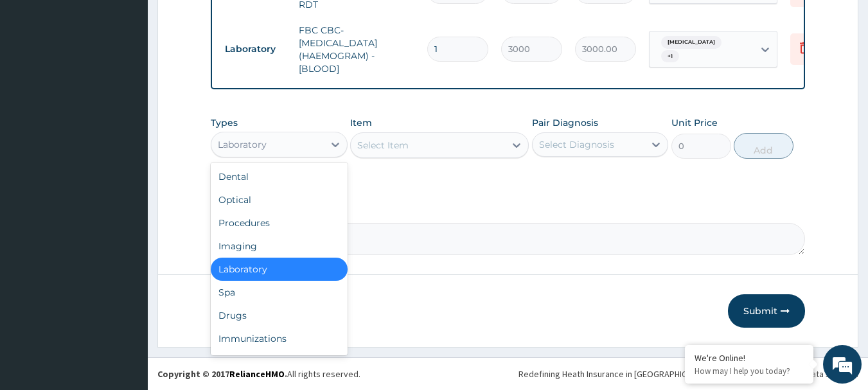 This screenshot has height=390, width=868. I want to click on div: Others, so click(279, 362).